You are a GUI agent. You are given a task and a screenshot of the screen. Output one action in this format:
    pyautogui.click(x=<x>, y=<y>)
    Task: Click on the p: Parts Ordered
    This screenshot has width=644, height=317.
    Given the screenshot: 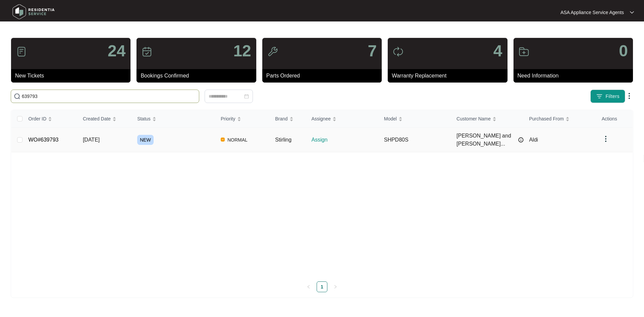 What is the action you would take?
    pyautogui.click(x=324, y=76)
    